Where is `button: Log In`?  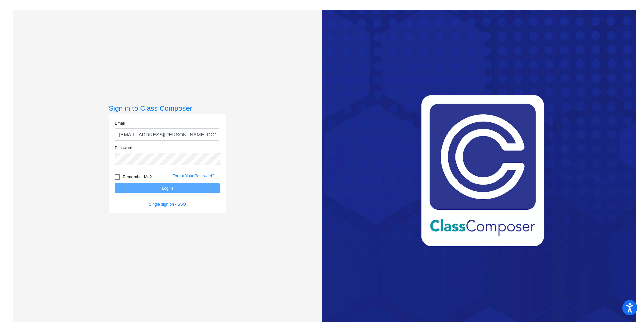 button: Log In is located at coordinates (167, 188).